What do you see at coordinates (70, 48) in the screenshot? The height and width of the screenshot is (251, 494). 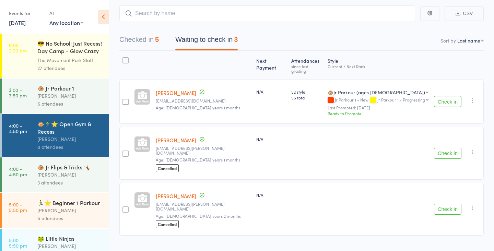 I see `div: 😎 No School; Just Recess! Day Camp - Glow Crazy S...` at bounding box center [70, 48].